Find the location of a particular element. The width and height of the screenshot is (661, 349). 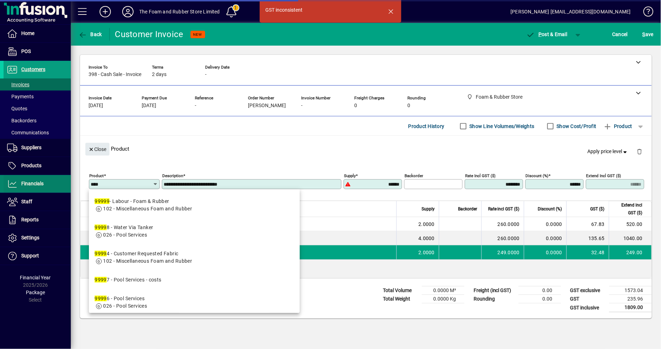

span: 2 days is located at coordinates (159, 75).